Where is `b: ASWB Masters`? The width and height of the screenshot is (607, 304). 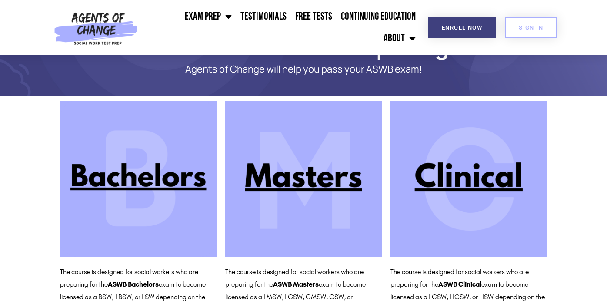
b: ASWB Masters is located at coordinates (296, 284).